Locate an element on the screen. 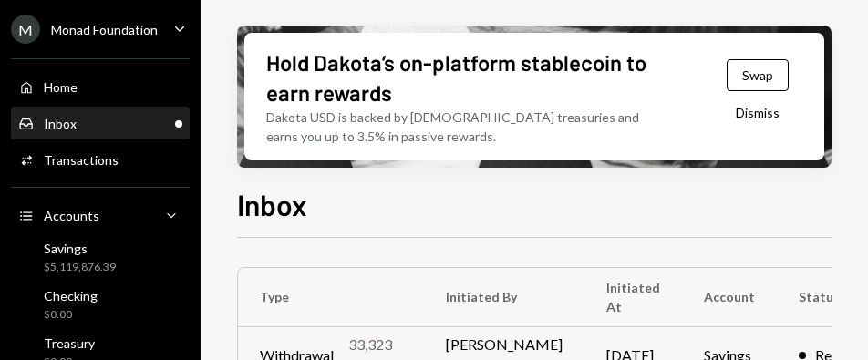  div: $5,119,876.39 is located at coordinates (79, 267).